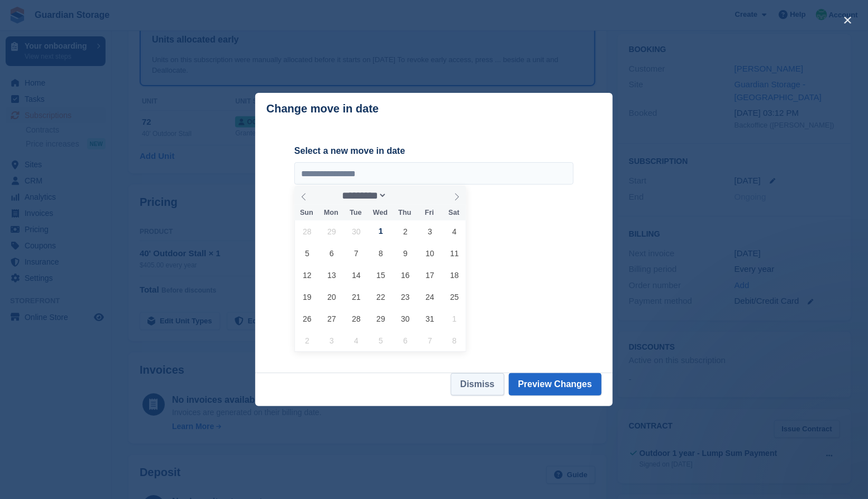 The height and width of the screenshot is (499, 868). I want to click on span: Sat, so click(454, 212).